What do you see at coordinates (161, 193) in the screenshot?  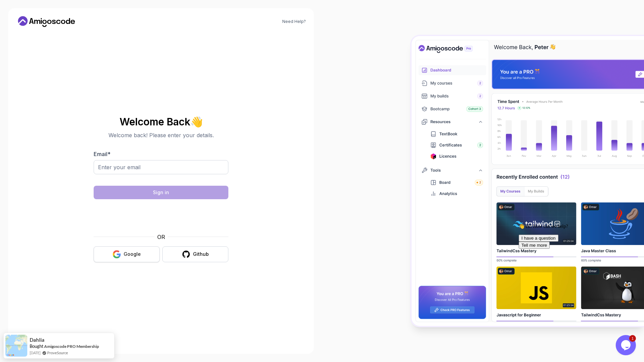 I see `div: Sign in` at bounding box center [161, 193].